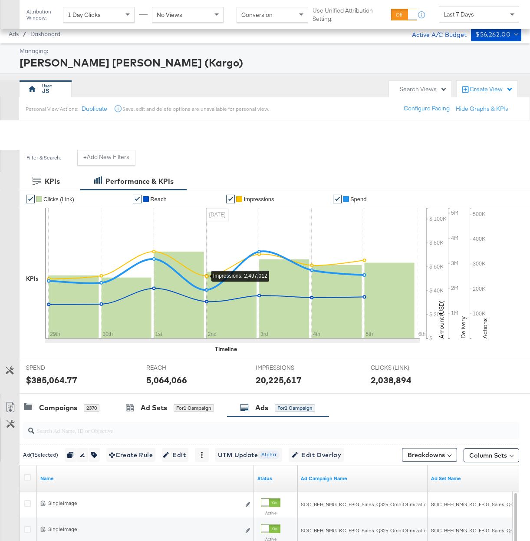 Image resolution: width=530 pixels, height=541 pixels. I want to click on button: $56,262.00, so click(496, 34).